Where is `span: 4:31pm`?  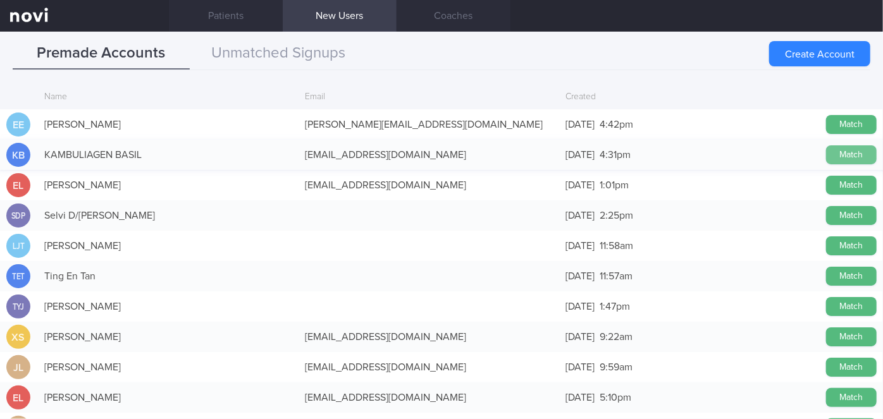
span: 4:31pm is located at coordinates (614, 155).